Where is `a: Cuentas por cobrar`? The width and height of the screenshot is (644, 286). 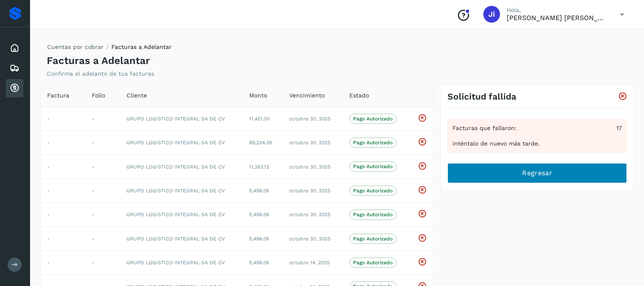 a: Cuentas por cobrar is located at coordinates (75, 47).